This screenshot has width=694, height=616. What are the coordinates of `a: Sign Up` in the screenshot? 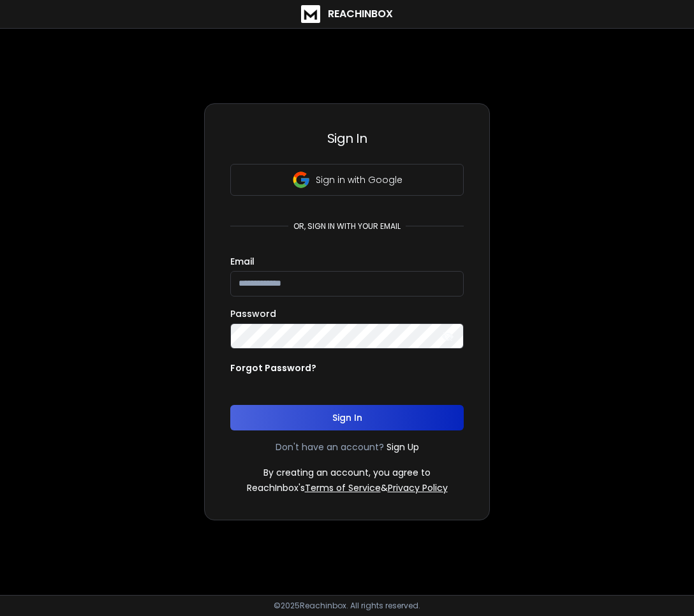 It's located at (403, 447).